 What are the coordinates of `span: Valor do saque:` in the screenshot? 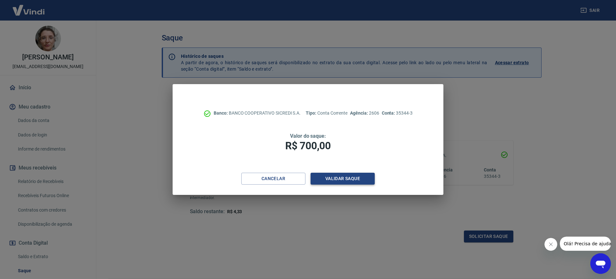 It's located at (308, 136).